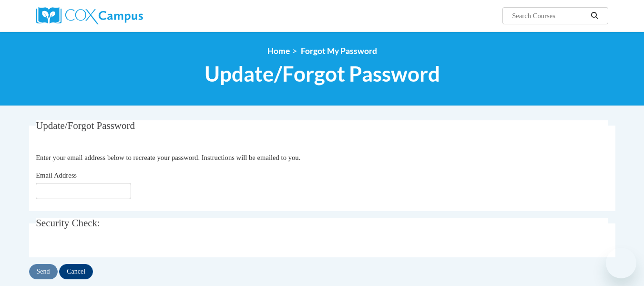  What do you see at coordinates (83, 191) in the screenshot?
I see `input: Email` at bounding box center [83, 191].